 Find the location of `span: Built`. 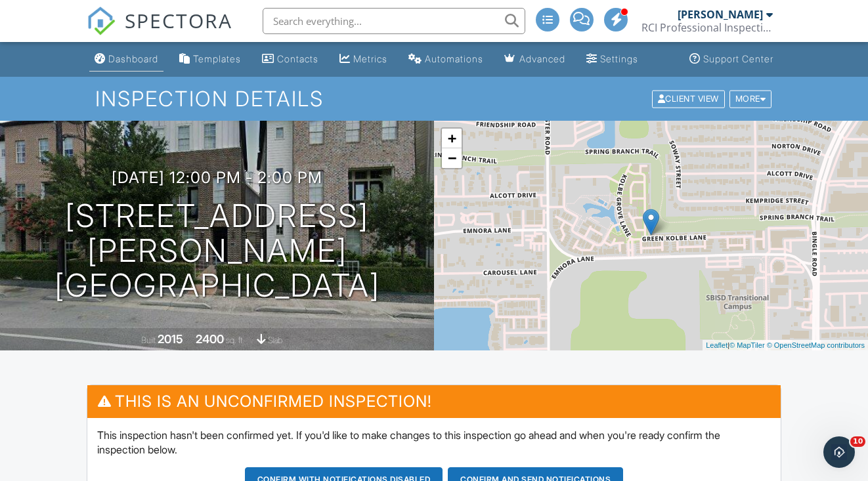

span: Built is located at coordinates (148, 340).